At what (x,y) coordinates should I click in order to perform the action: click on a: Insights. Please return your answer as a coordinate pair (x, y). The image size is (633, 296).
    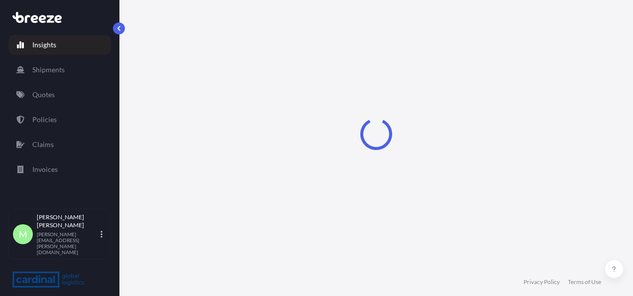
    Looking at the image, I should click on (60, 45).